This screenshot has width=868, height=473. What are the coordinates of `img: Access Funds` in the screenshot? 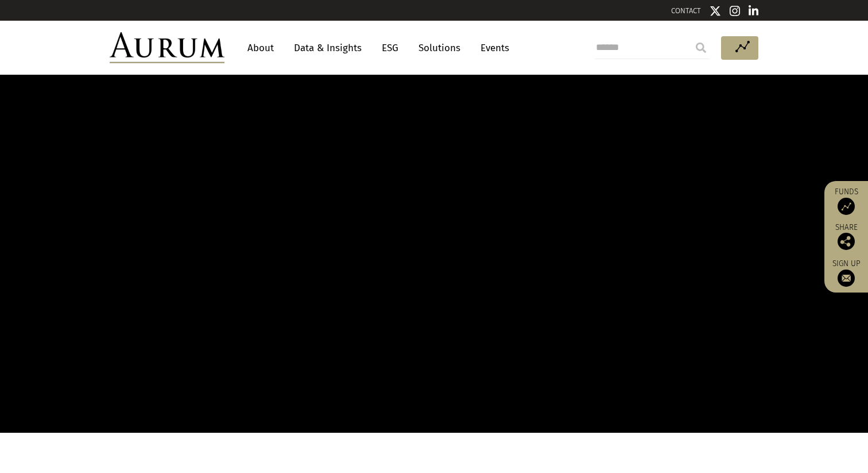 It's located at (846, 206).